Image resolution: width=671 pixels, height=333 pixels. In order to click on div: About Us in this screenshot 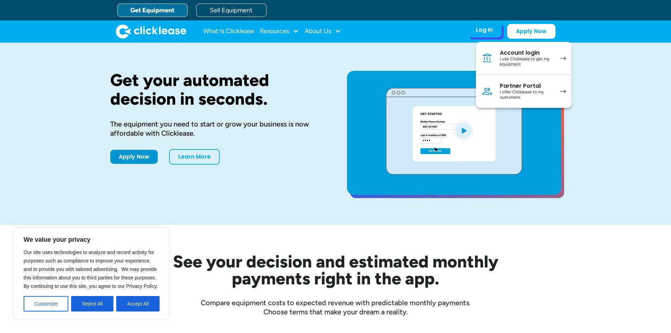, I will do `click(323, 31)`.